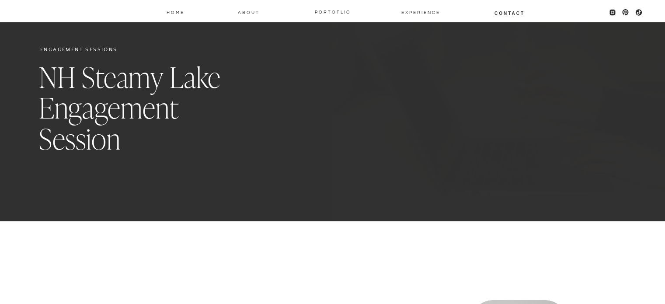  I want to click on h1: NH Steamy Lake Engagement Session, so click(131, 109).